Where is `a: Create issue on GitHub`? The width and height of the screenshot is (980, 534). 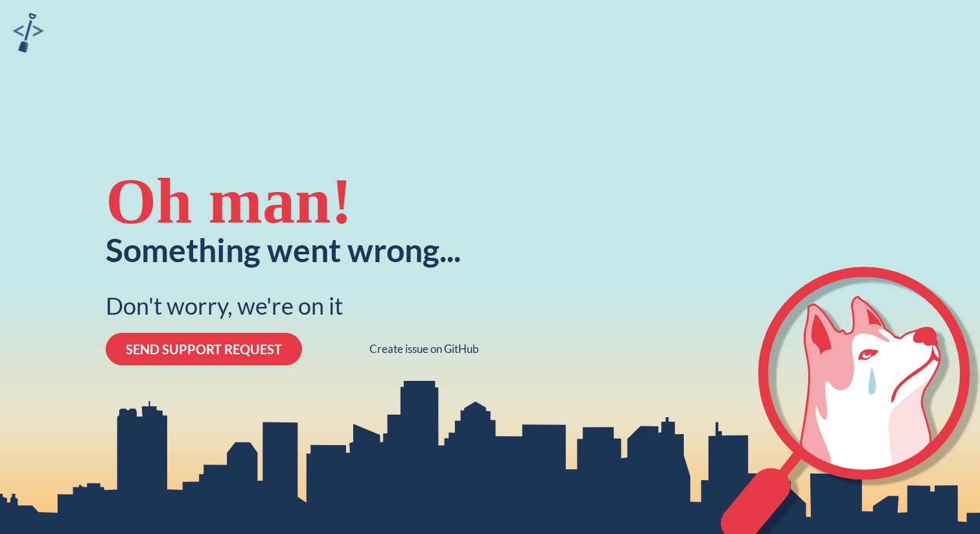
a: Create issue on GitHub is located at coordinates (424, 349).